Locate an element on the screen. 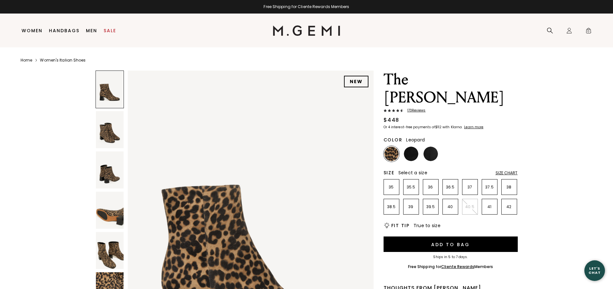 Image resolution: width=613 pixels, height=289 pixels. img: Leopard is located at coordinates (391, 154).